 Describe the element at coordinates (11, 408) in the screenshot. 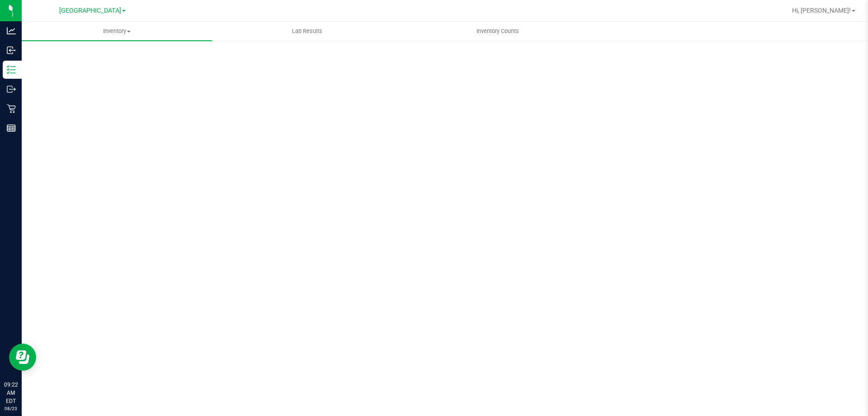

I see `p: 08/23` at that location.